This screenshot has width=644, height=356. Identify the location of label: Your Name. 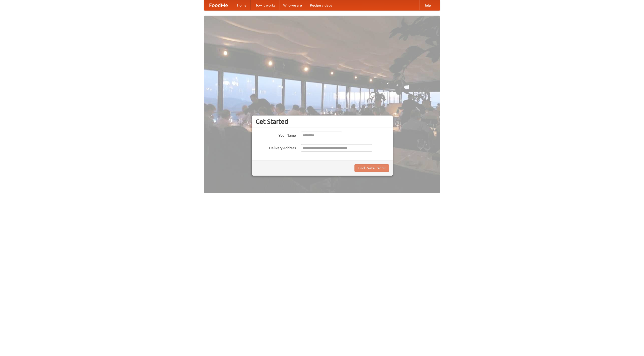
(276, 135).